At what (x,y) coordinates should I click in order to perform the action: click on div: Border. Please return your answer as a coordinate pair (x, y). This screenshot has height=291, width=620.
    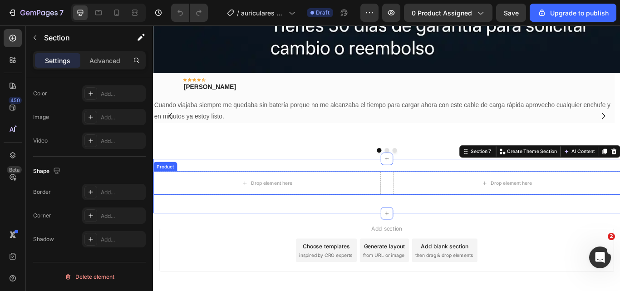
    Looking at the image, I should click on (42, 192).